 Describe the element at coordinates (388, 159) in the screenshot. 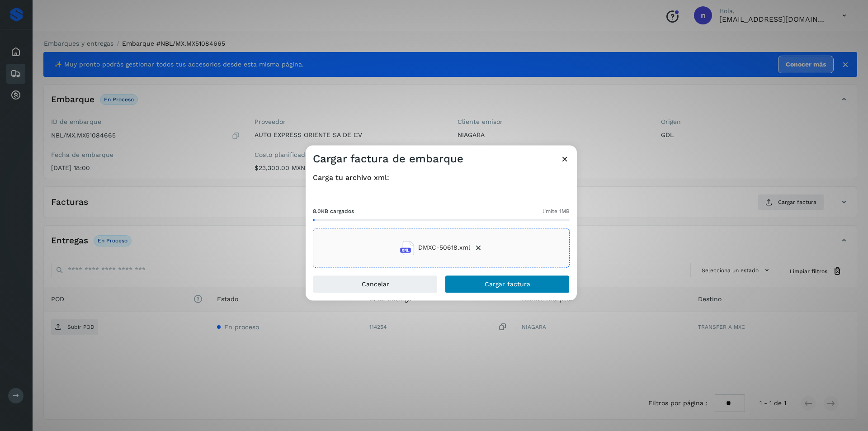

I see `h3: Cargar factura de embarque` at that location.